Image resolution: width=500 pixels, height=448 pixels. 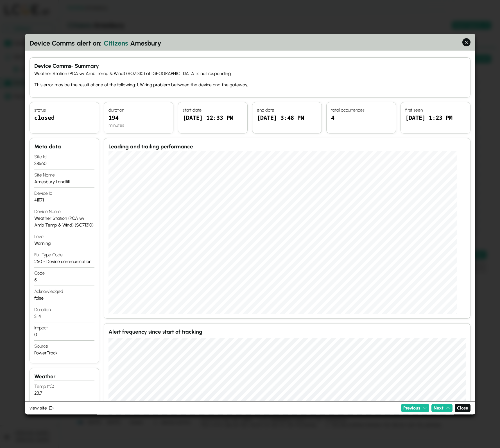 I want to click on span: Citizens, so click(x=116, y=43).